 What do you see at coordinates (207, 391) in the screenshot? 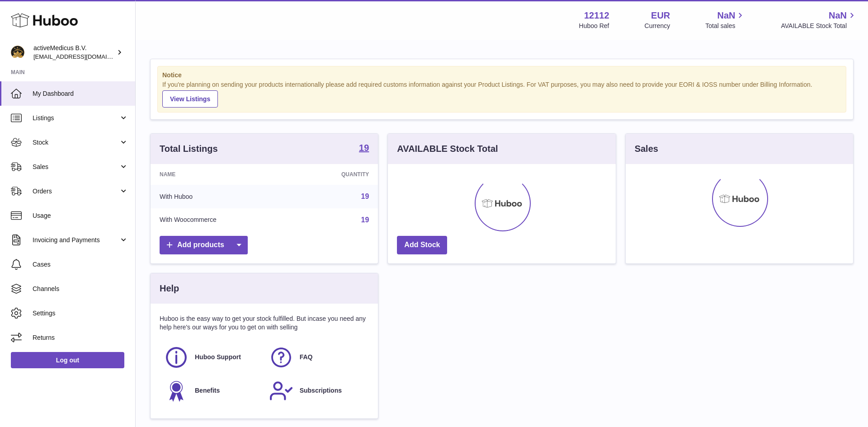
I see `span: Benefits` at bounding box center [207, 391].